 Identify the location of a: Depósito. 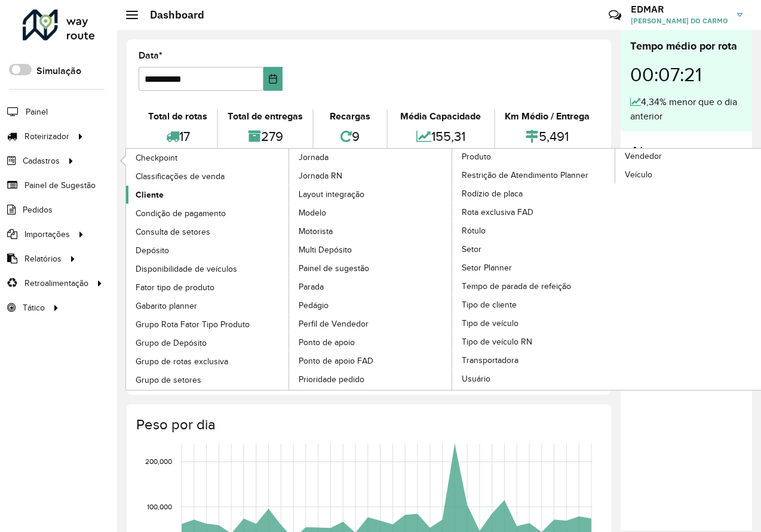
(208, 250).